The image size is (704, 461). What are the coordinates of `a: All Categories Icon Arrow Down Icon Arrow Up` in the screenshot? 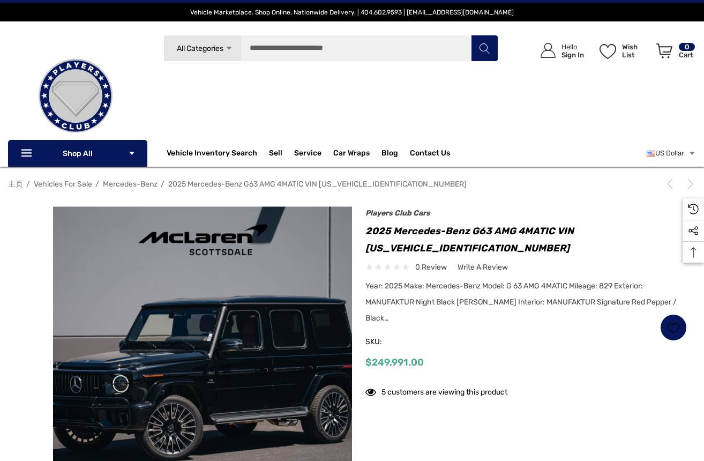 It's located at (202, 48).